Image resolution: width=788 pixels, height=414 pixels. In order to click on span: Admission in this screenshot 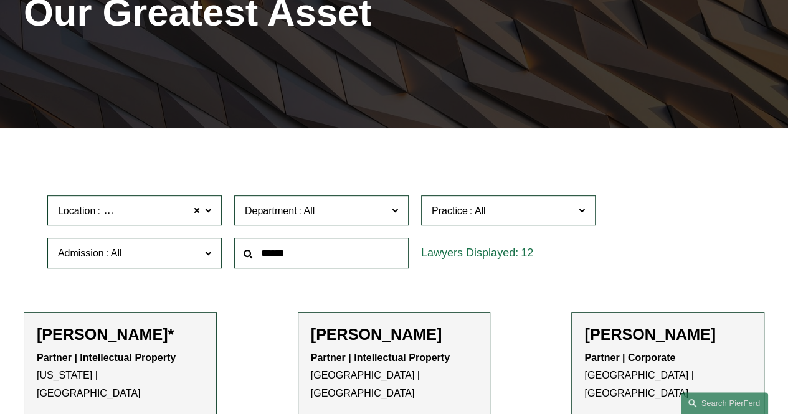, I will do `click(81, 253)`.